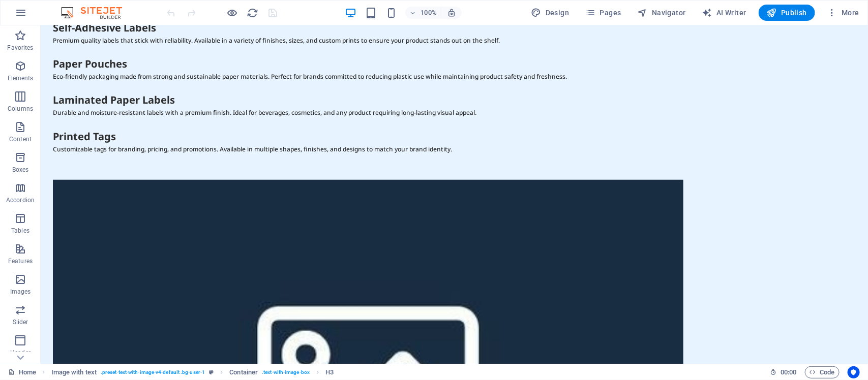  What do you see at coordinates (603, 13) in the screenshot?
I see `span: Pages` at bounding box center [603, 13].